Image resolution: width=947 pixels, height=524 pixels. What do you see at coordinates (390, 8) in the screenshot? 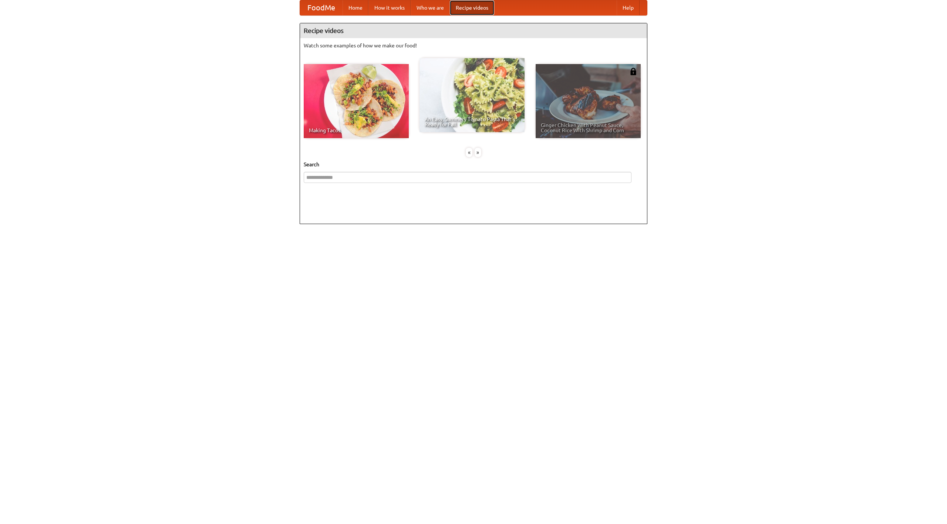
I see `a: How it works` at bounding box center [390, 8].